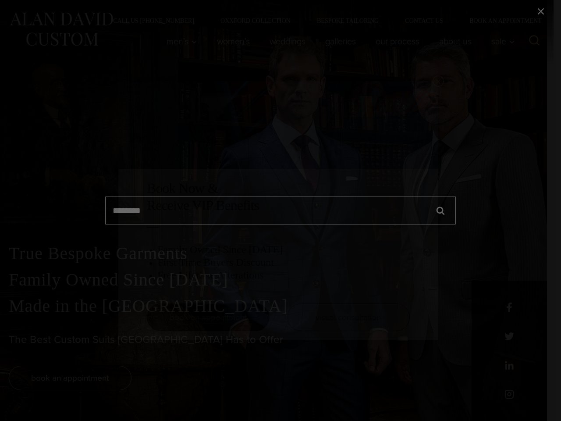 Image resolution: width=561 pixels, height=421 pixels. Describe the element at coordinates (284, 275) in the screenshot. I see `h3: Free Lifetime Alterations` at that location.